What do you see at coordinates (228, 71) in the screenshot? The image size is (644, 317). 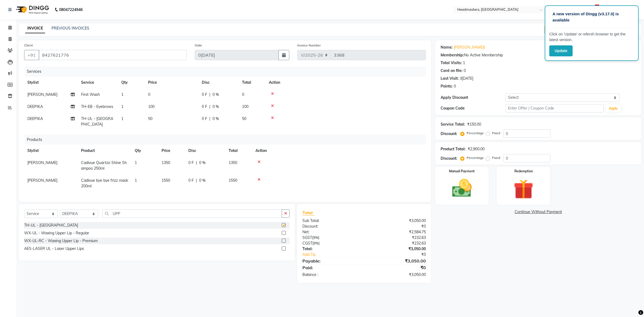 I see `div: Services` at bounding box center [228, 71].